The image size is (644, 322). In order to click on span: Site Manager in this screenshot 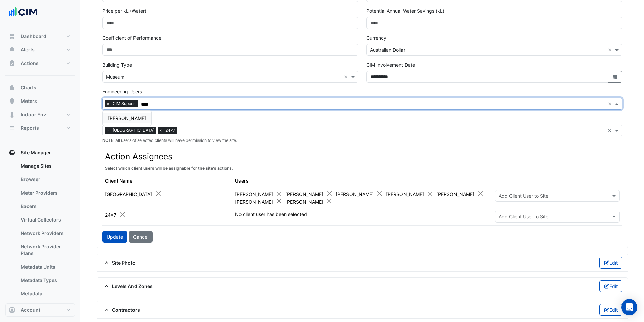, I will do `click(36, 153)`.